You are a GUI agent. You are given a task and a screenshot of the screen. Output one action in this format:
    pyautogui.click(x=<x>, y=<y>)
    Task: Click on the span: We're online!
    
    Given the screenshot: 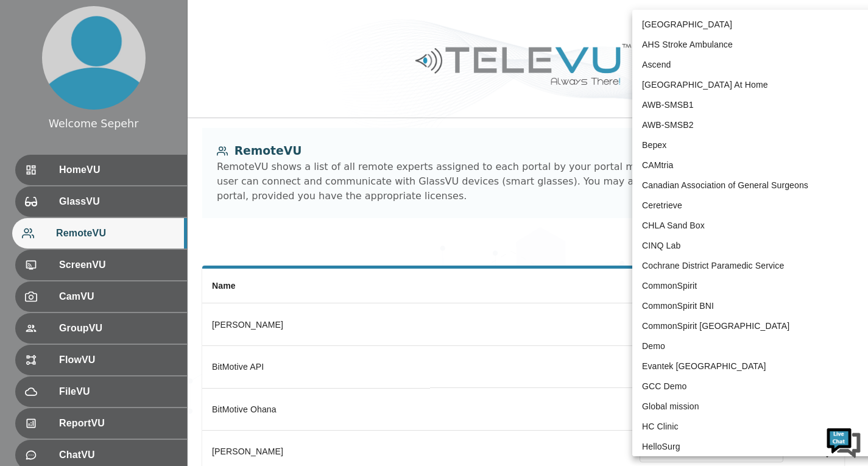 What is the action you would take?
    pyautogui.click(x=119, y=215)
    